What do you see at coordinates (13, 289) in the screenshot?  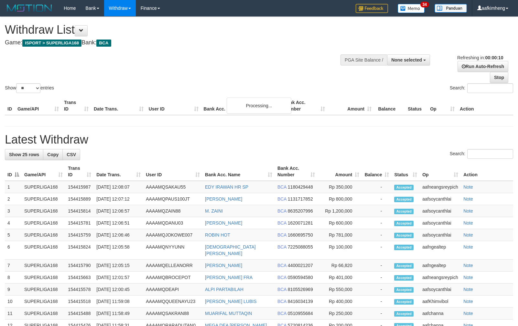 I see `td: 9` at bounding box center [13, 289].